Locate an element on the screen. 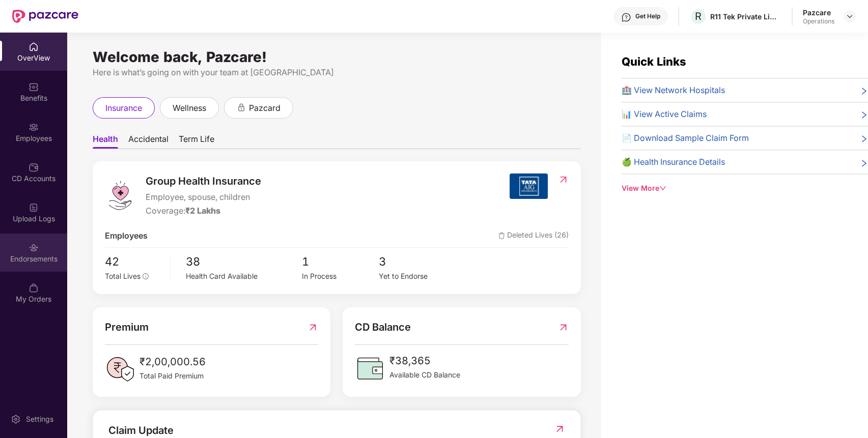  span: Term Life is located at coordinates (196, 141).